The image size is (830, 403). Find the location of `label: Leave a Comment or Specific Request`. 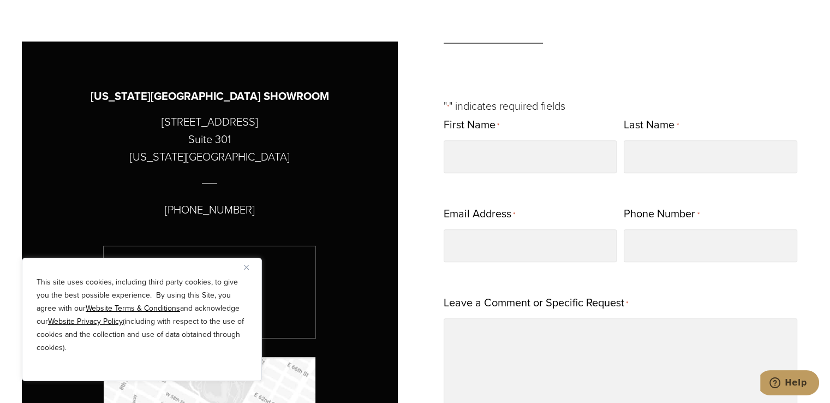

label: Leave a Comment or Specific Request is located at coordinates (536, 303).